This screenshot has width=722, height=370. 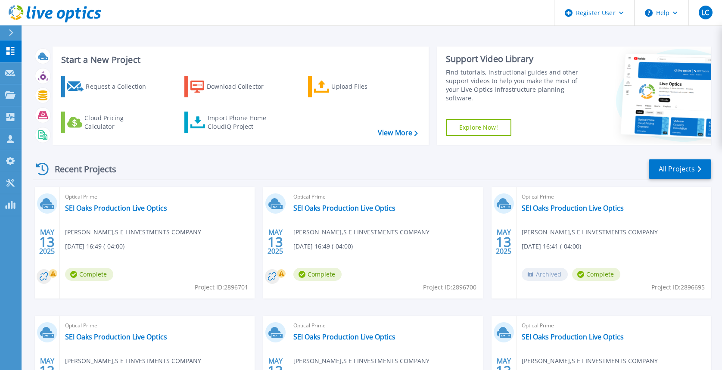 I want to click on span: Project ID: 2896695, so click(x=678, y=287).